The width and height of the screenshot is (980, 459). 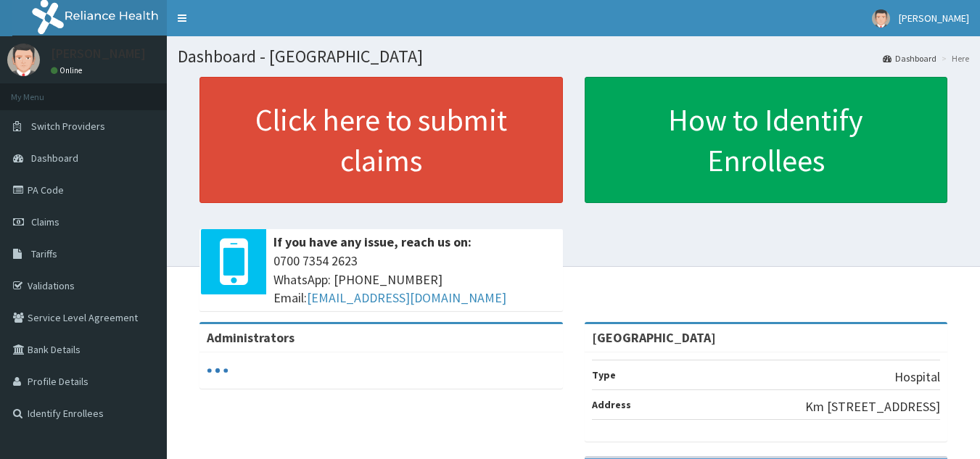 What do you see at coordinates (68, 126) in the screenshot?
I see `span: Switch Providers` at bounding box center [68, 126].